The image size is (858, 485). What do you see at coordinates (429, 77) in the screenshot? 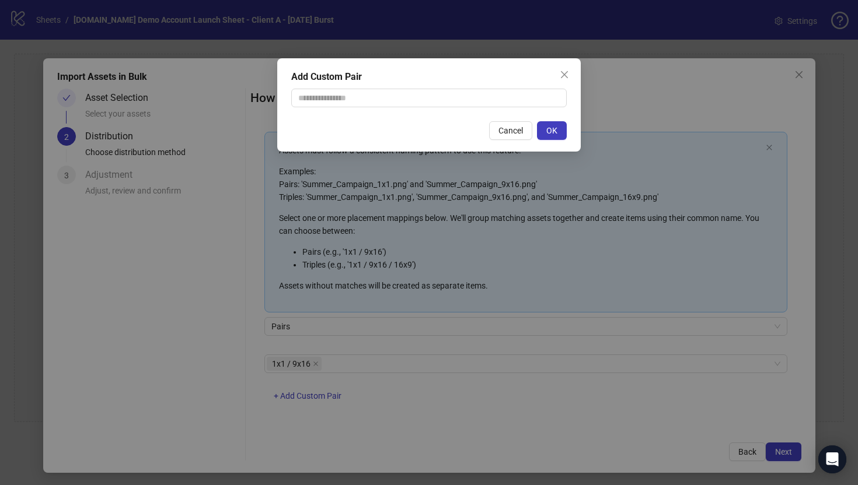
I see `div: Add Custom Pair` at bounding box center [429, 77].